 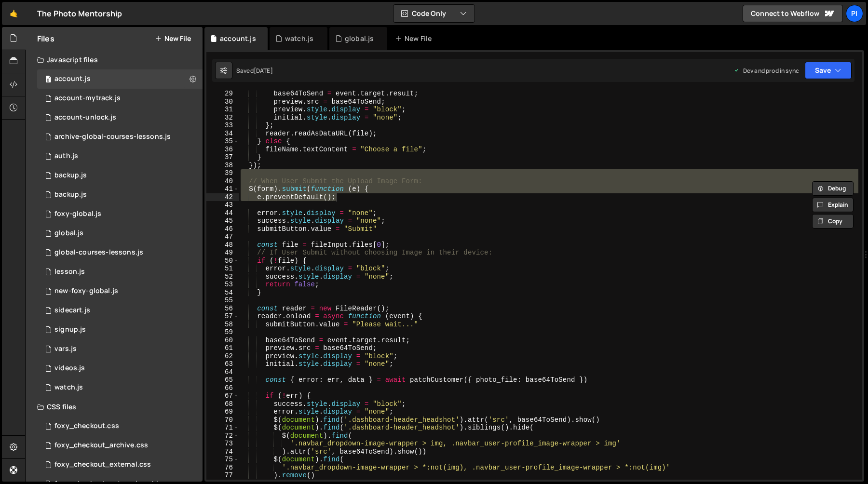 I want to click on div: 13533/35472.js, so click(x=120, y=272).